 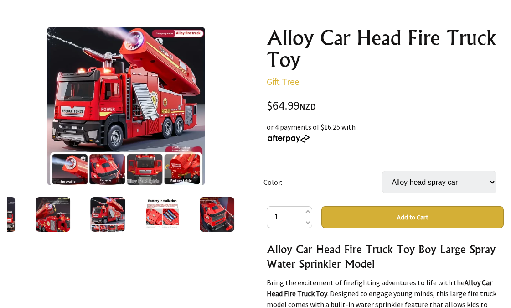 What do you see at coordinates (385, 256) in the screenshot?
I see `h3: Alloy Car Head Fire Truck Toy Boy Large Spray Water Sprinkler Model` at bounding box center [385, 256].